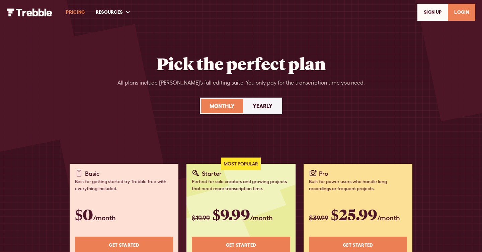  I want to click on span: $19.99, so click(201, 218).